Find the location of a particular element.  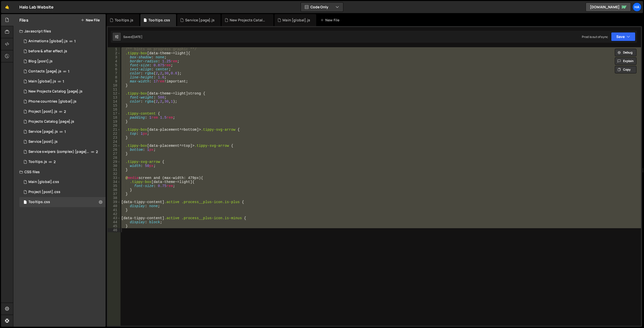

div: CSS files is located at coordinates (59, 172).